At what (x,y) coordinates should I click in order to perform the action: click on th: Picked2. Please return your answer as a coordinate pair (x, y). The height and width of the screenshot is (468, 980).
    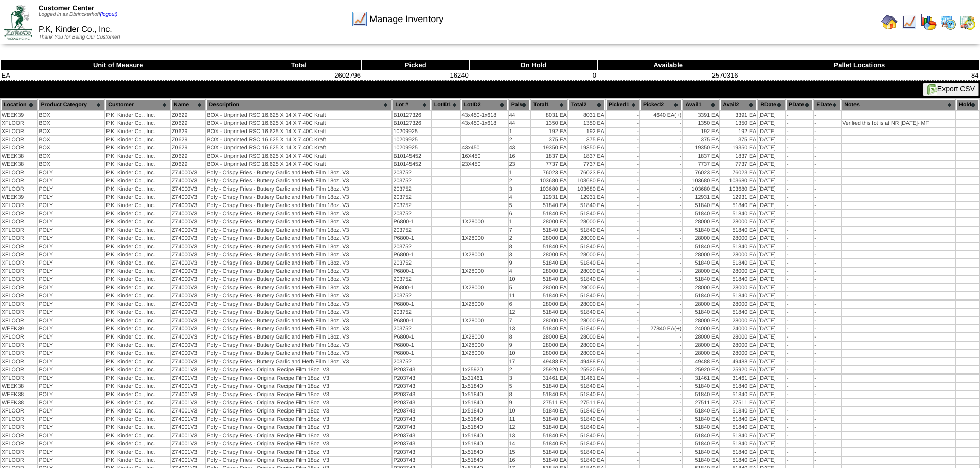
    Looking at the image, I should click on (661, 105).